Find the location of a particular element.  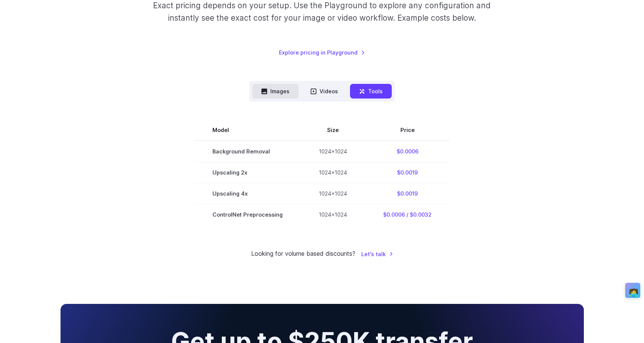

td: Upscaling 2x is located at coordinates (247, 173).